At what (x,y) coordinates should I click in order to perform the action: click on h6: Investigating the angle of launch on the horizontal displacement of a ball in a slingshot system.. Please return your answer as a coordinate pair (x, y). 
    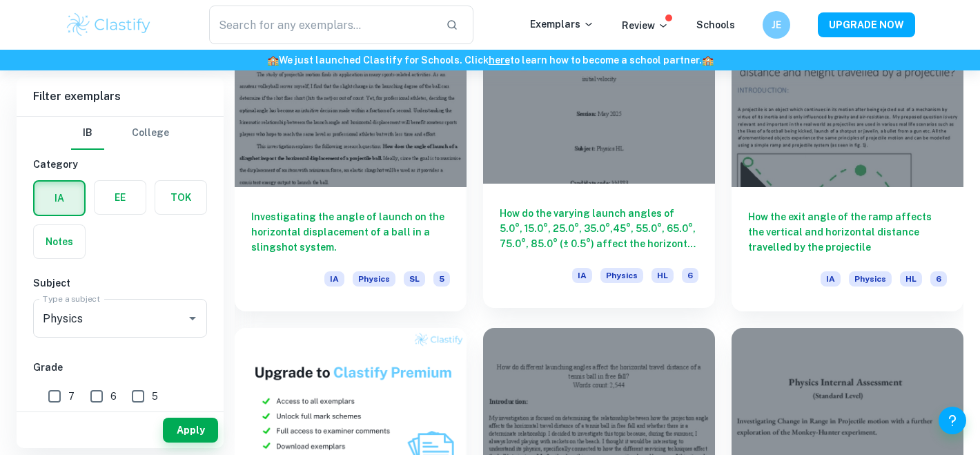
    Looking at the image, I should click on (350, 232).